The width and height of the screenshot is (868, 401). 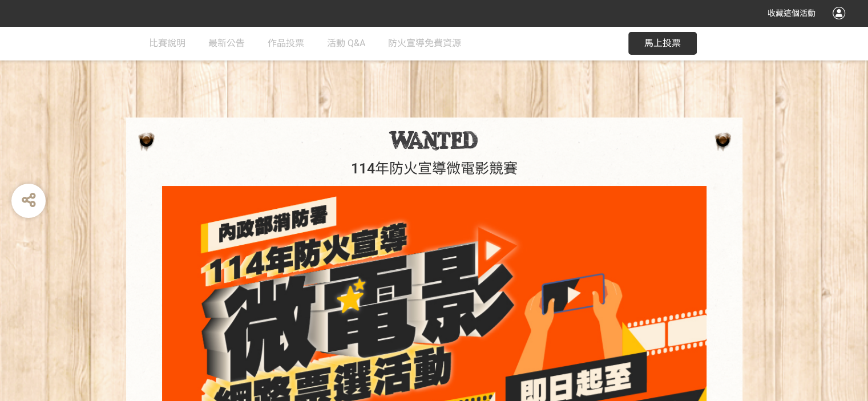 I want to click on h1: 114年防火宣導微電影競賽, so click(x=435, y=169).